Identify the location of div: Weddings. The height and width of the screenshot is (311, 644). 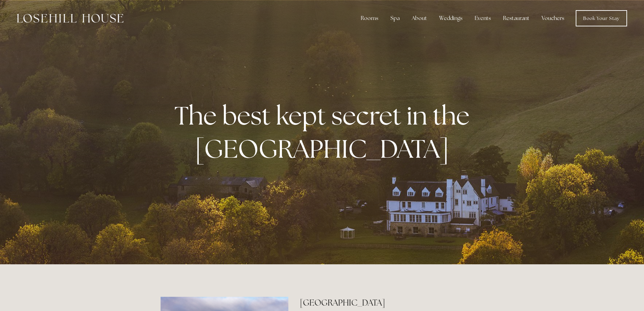
(451, 18).